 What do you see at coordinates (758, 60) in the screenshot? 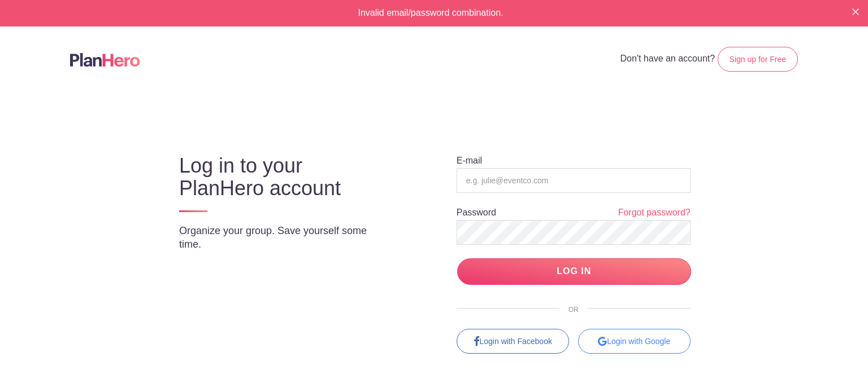
I see `a: Sign up for Free` at bounding box center [758, 60].